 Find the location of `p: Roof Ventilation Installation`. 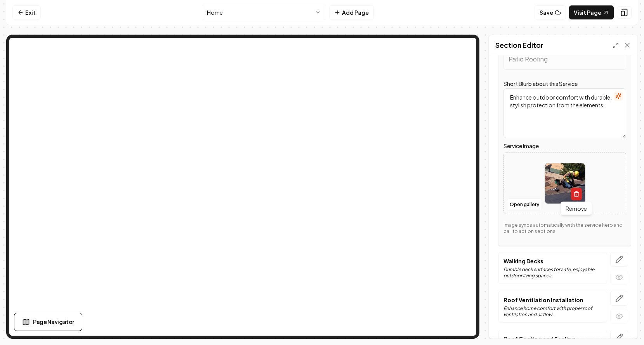

p: Roof Ventilation Installation is located at coordinates (553, 299).